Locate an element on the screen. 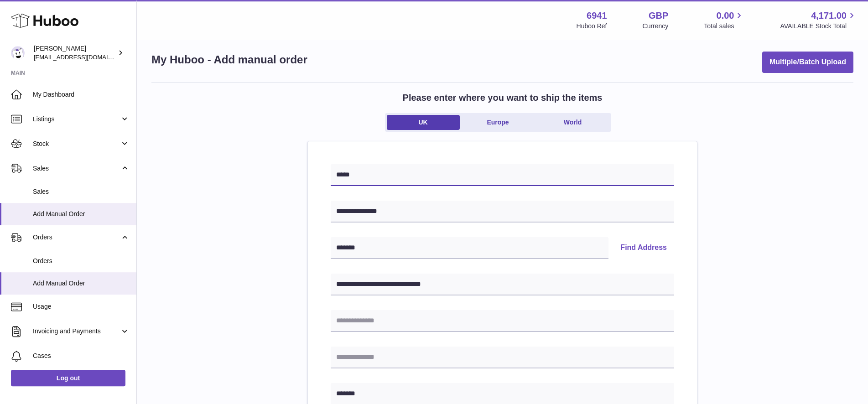  a: Log out is located at coordinates (68, 378).